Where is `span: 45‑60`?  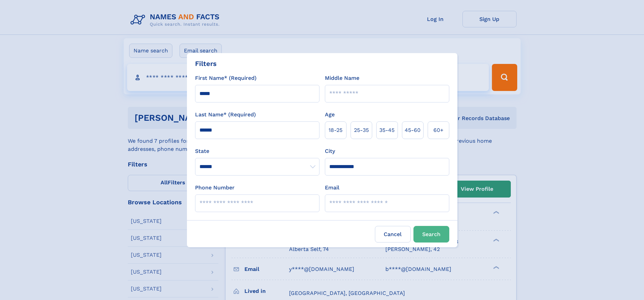 span: 45‑60 is located at coordinates (413, 131).